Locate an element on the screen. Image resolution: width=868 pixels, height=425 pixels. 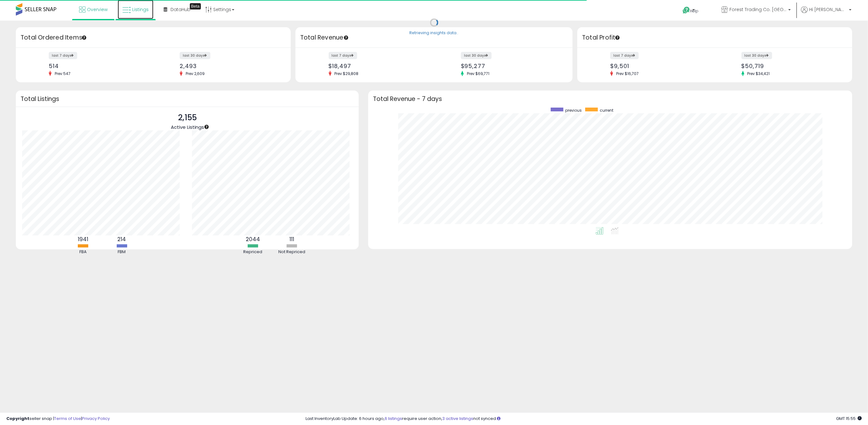
div: Repriced is located at coordinates (253, 252).